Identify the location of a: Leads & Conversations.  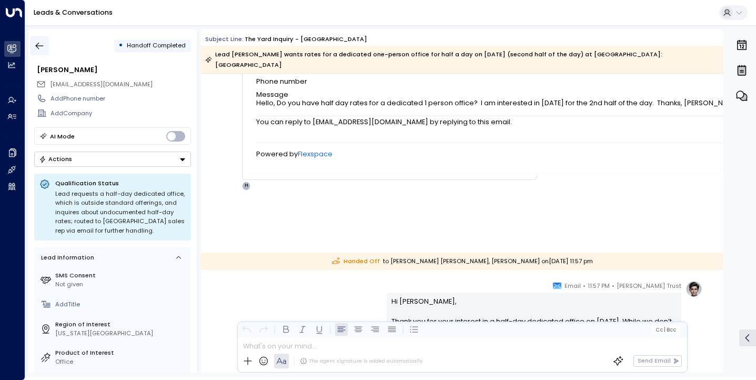
(73, 12).